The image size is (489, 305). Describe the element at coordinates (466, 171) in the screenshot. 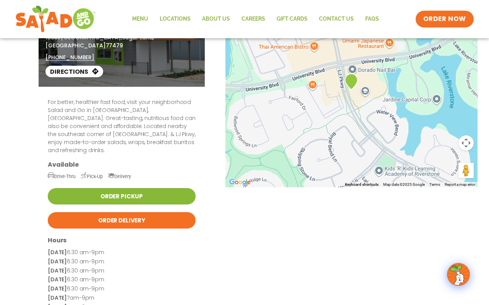

I see `button: Drag Pegman onto the map to open Street View` at that location.